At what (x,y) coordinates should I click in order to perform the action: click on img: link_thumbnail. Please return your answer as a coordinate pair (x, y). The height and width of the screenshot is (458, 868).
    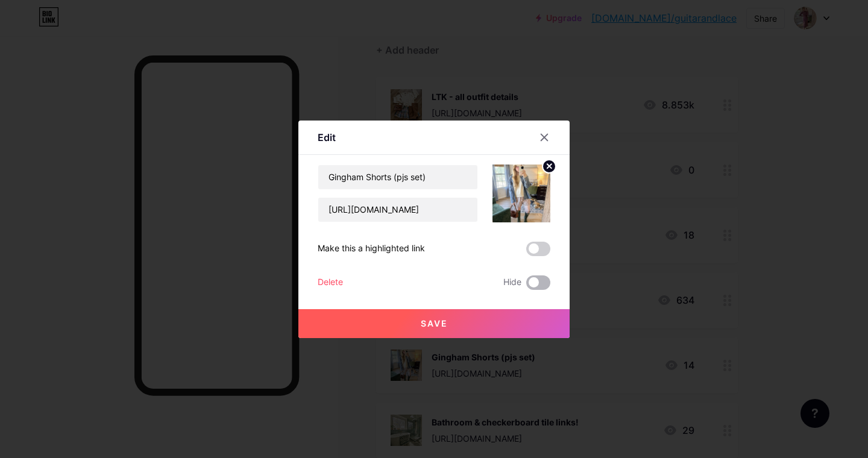
    Looking at the image, I should click on (521, 193).